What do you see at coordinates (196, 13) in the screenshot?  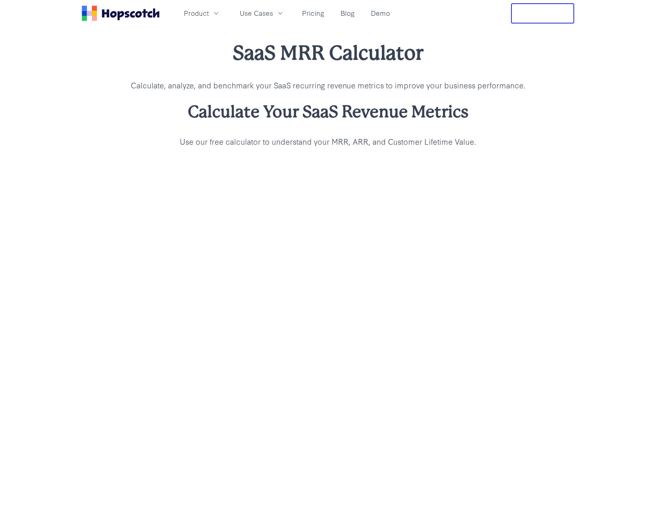 I see `span: Product` at bounding box center [196, 13].